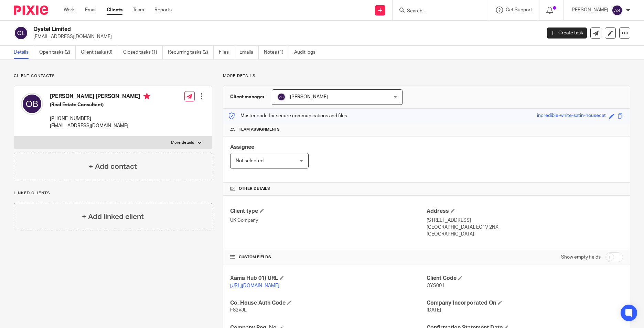  What do you see at coordinates (24, 52) in the screenshot?
I see `a: Details` at bounding box center [24, 52].